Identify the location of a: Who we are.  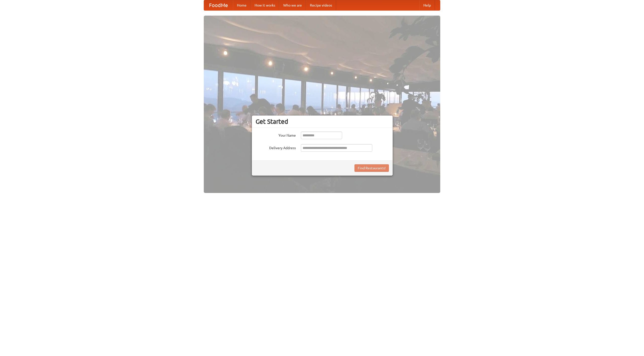
(292, 5).